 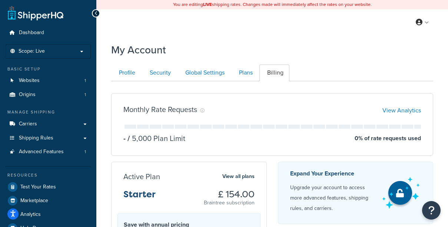 I want to click on li: Dashboard, so click(x=48, y=33).